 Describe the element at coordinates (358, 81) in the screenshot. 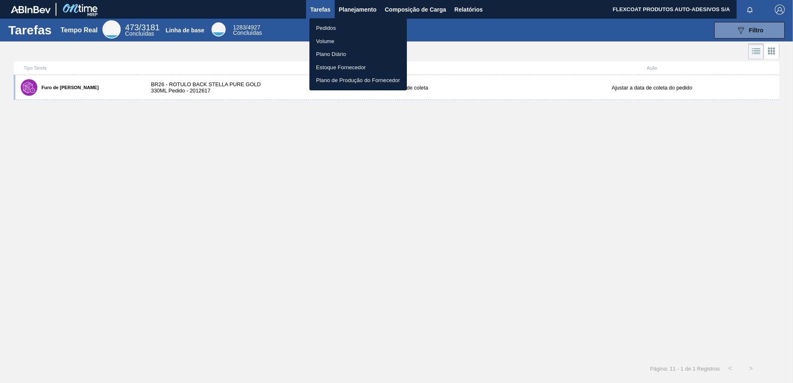

I see `a: Plano de Produção do Fornecedor` at that location.